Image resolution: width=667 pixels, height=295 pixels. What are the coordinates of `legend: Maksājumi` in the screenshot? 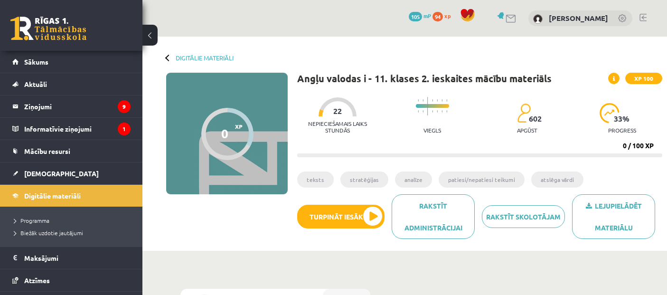 It's located at (77, 258).